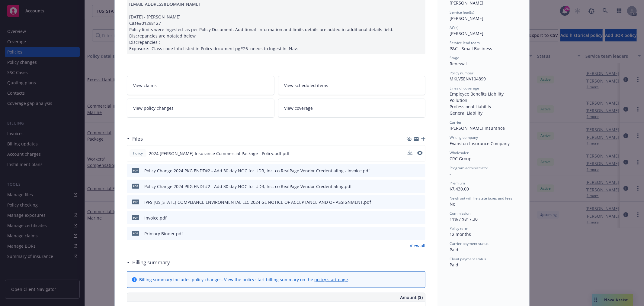  I want to click on span: Service lead(s), so click(462, 13).